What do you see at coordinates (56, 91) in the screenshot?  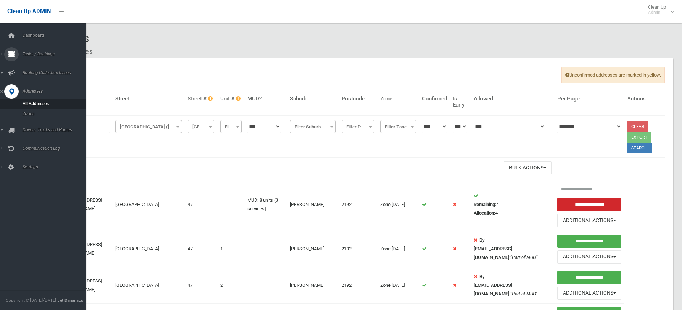 I see `span: Addresses` at bounding box center [56, 91].